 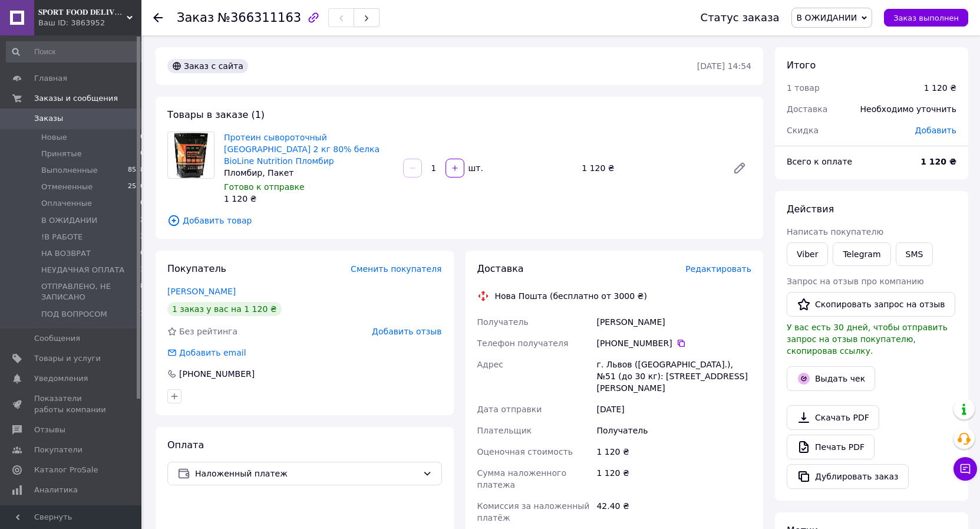 What do you see at coordinates (803, 130) in the screenshot?
I see `span: Скидка` at bounding box center [803, 130].